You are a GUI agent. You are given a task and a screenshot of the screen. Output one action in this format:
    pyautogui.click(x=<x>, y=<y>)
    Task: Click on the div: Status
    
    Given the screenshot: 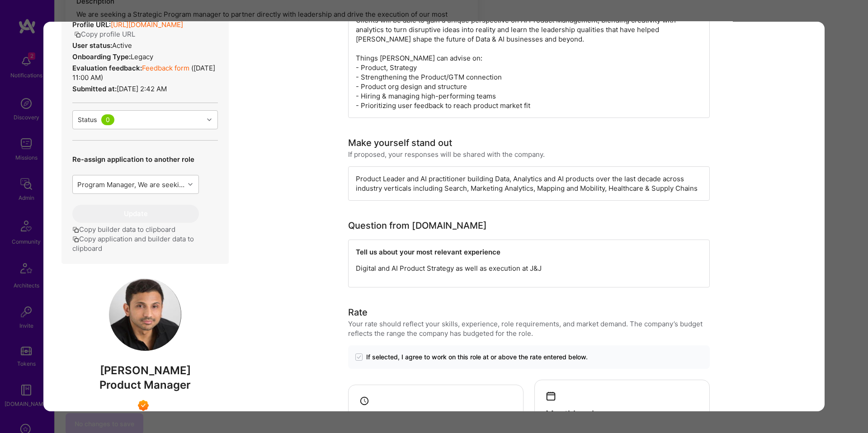 What is the action you would take?
    pyautogui.click(x=87, y=120)
    